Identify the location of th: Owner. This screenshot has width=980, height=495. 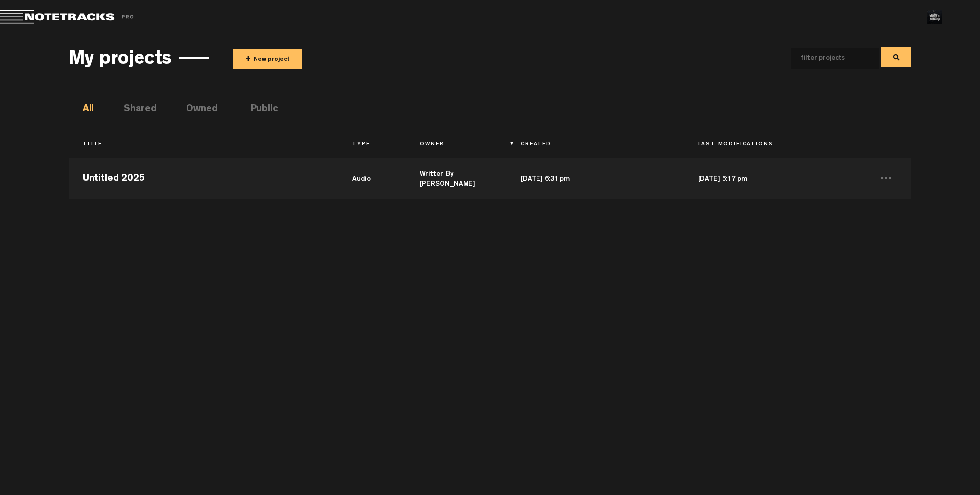
(457, 145).